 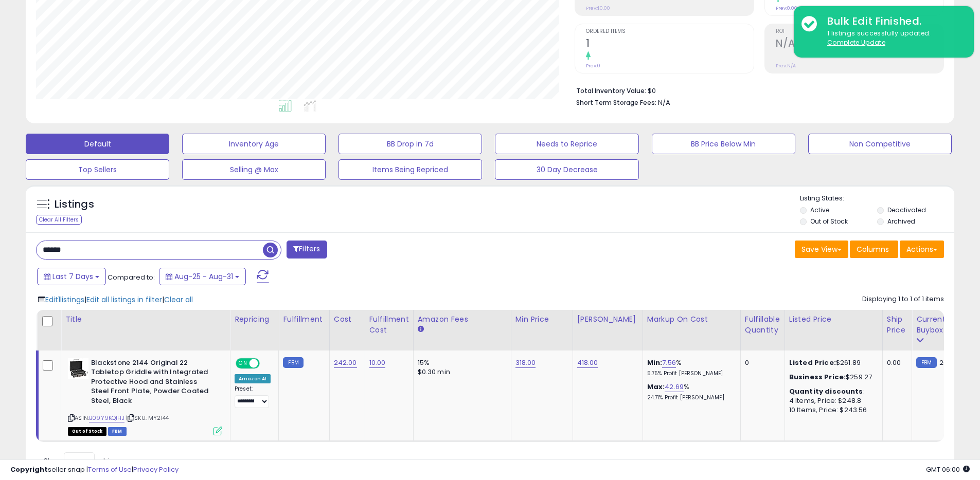 I want to click on div: 15%, so click(x=461, y=363).